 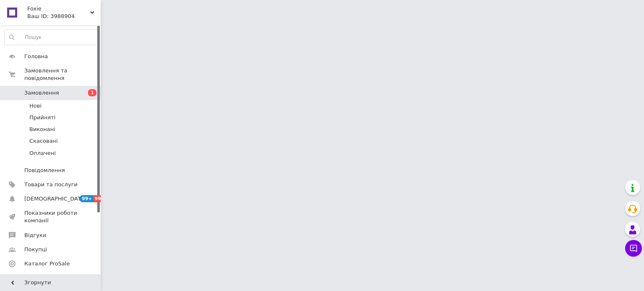 I want to click on span: Прийняті, so click(x=42, y=118).